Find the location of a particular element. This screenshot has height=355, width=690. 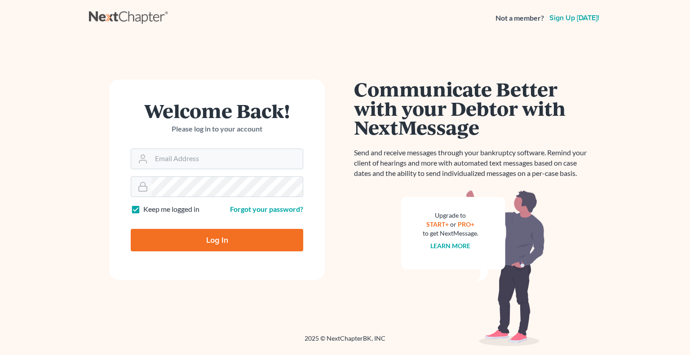

p: Send and receive messages through your bankruptcy software. Remind your client of hearings and mo... is located at coordinates (473, 163).